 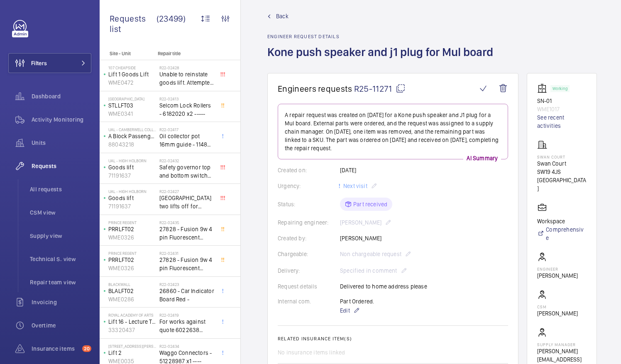 What do you see at coordinates (187, 326) in the screenshot?
I see `span: For works against quote 6022638 @£2197.00` at bounding box center [187, 326].